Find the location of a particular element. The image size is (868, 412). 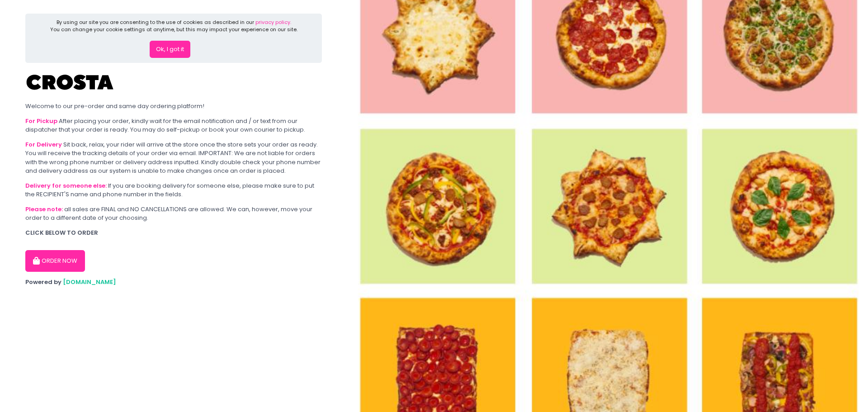

b: For Delivery is located at coordinates (44, 144).